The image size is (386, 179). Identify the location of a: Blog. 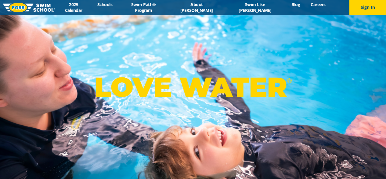
(296, 4).